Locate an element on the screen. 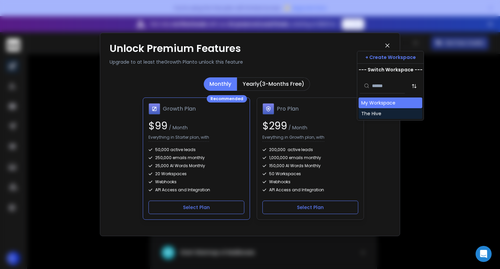 The height and width of the screenshot is (269, 500). button: + Create Workspace is located at coordinates (390, 57).